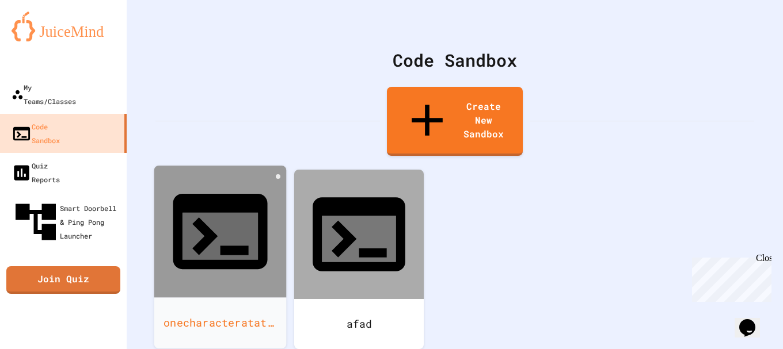  I want to click on div: Chat with us now!Close, so click(42, 39).